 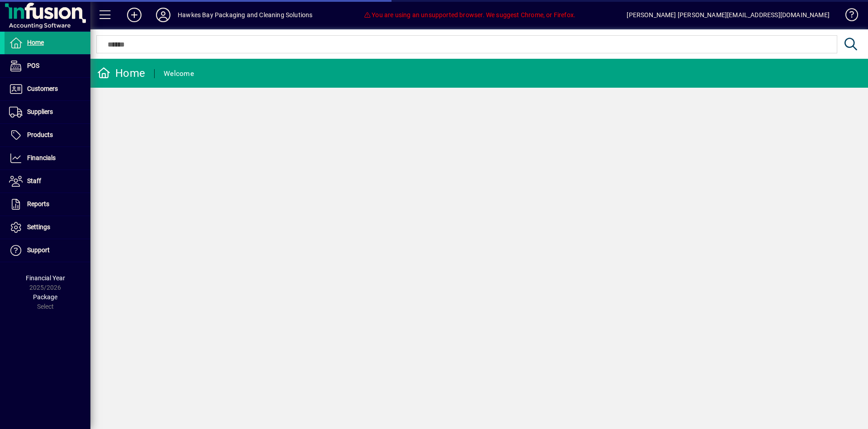 What do you see at coordinates (47, 227) in the screenshot?
I see `a: Settings` at bounding box center [47, 227].